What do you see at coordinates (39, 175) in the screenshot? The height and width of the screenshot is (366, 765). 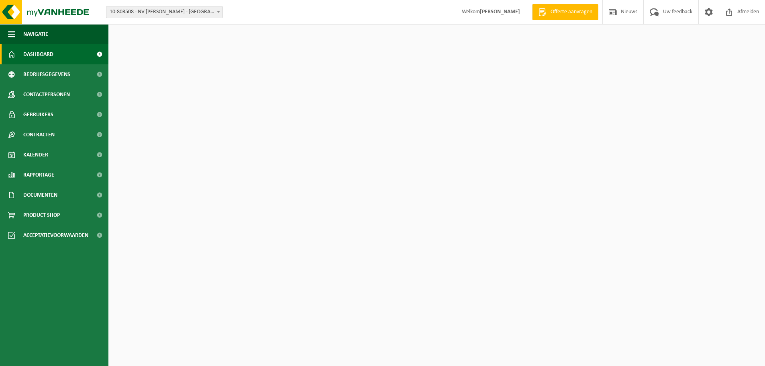 I see `span: Rapportage` at bounding box center [39, 175].